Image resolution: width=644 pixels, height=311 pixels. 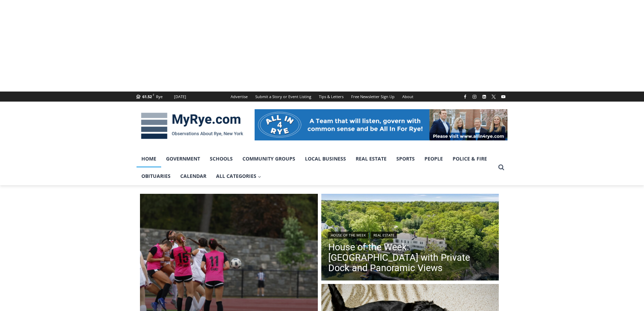 What do you see at coordinates (156, 176) in the screenshot?
I see `a: Obituaries` at bounding box center [156, 176].